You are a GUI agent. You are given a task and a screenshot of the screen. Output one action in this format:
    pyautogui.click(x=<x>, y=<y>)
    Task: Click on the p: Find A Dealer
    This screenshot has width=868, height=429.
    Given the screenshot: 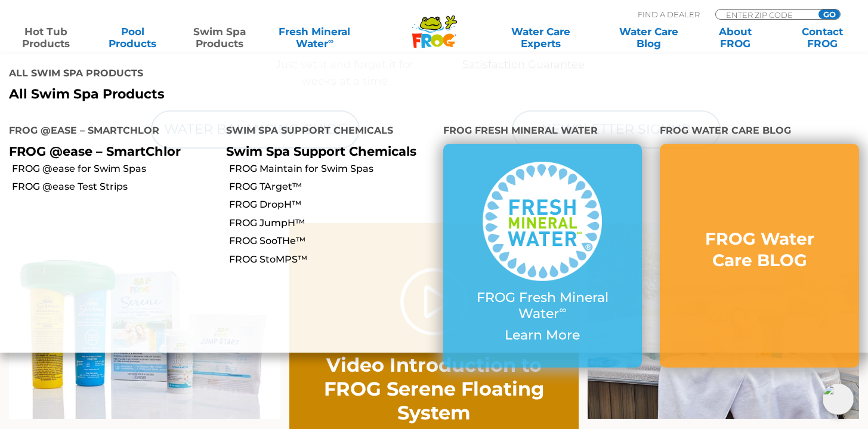 What is the action you would take?
    pyautogui.click(x=668, y=14)
    